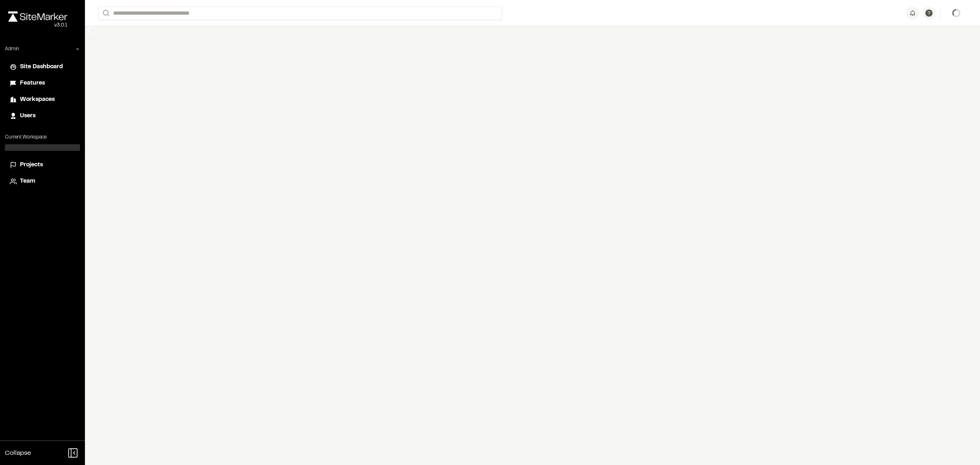 The height and width of the screenshot is (465, 980). What do you see at coordinates (31, 165) in the screenshot?
I see `span: Projects` at bounding box center [31, 165].